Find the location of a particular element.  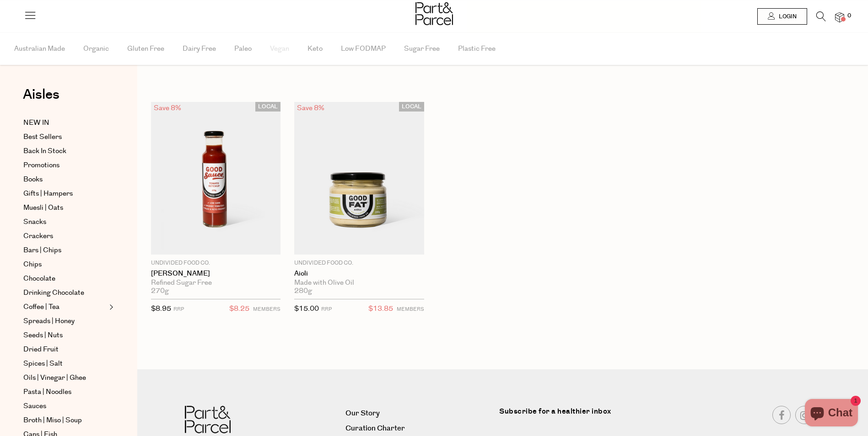

span: Low FODMAP is located at coordinates (364, 49).